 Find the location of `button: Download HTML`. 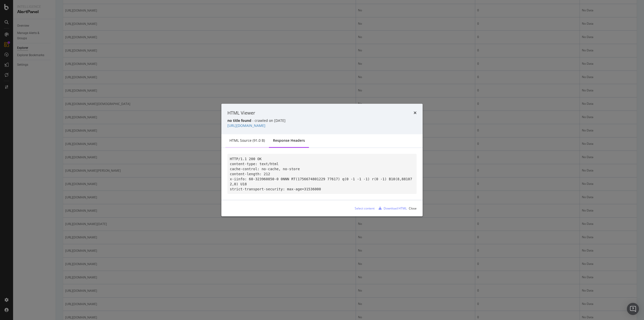

button: Download HTML is located at coordinates (391, 208).